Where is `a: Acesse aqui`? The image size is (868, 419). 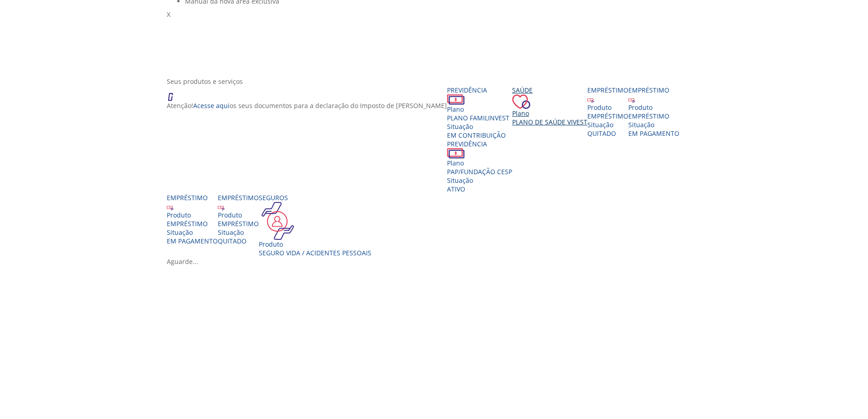
a: Acesse aqui is located at coordinates (211, 105).